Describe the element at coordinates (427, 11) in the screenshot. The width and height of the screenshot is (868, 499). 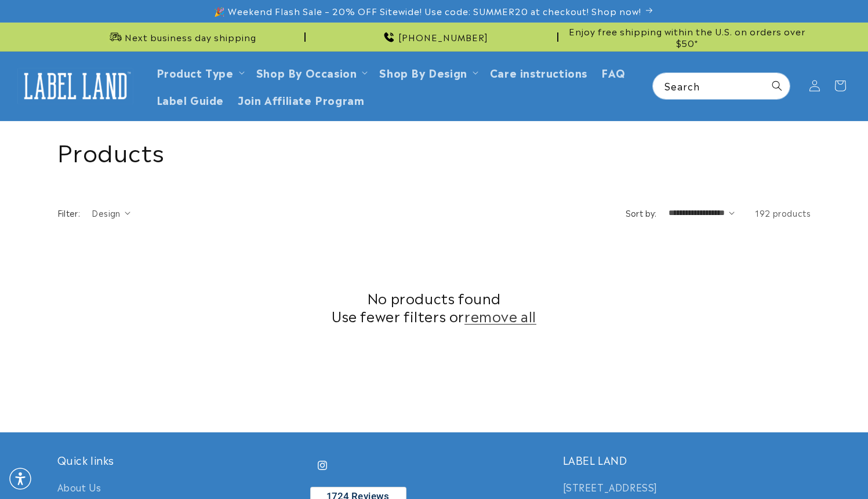
I see `span: 🎉 Weekend Flash Sale – 20% OFF Sitewide! Use code: SUMMER20 at checkout! Shop now!` at that location.